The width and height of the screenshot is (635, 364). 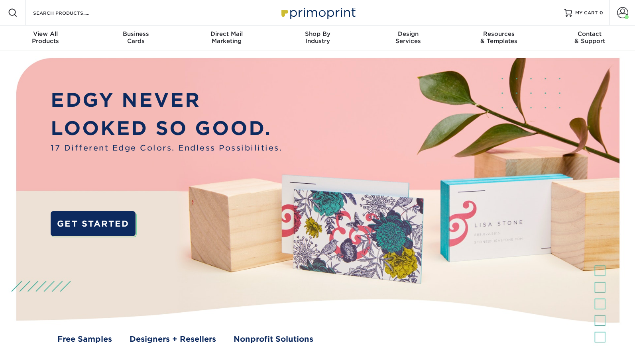 I want to click on a: DesignServices, so click(x=408, y=38).